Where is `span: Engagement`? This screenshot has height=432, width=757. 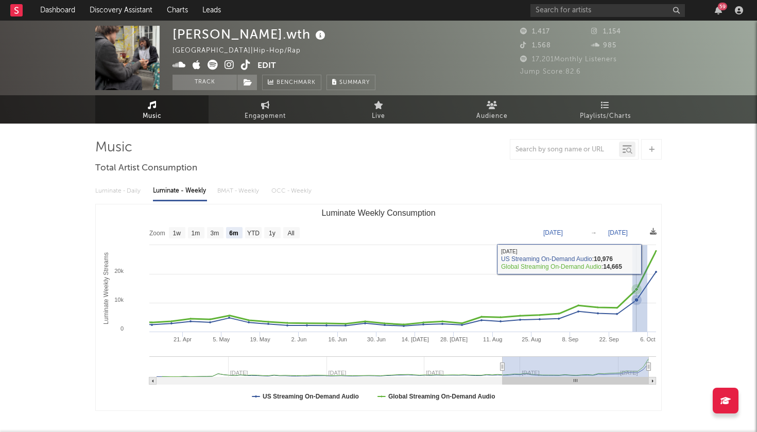
span: Engagement is located at coordinates (265, 116).